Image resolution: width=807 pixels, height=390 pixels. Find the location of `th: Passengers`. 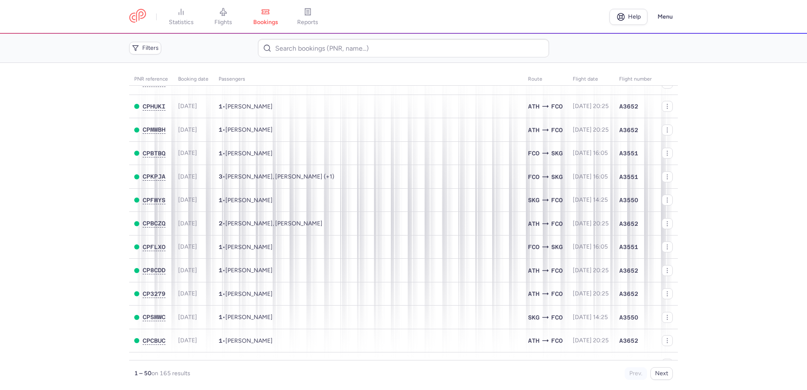

th: Passengers is located at coordinates (368, 79).